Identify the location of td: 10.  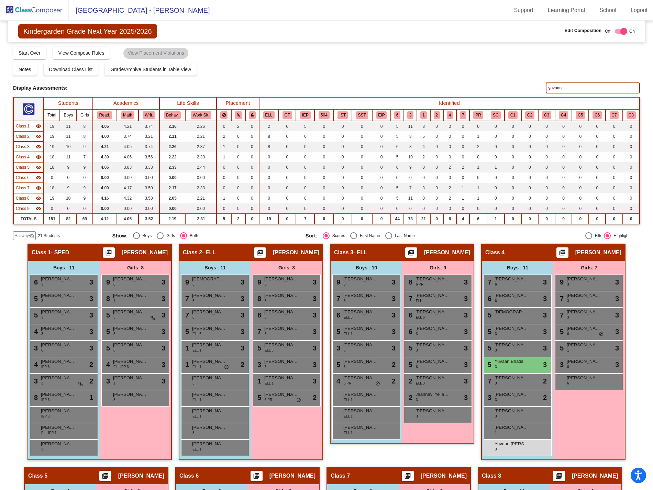
(68, 147).